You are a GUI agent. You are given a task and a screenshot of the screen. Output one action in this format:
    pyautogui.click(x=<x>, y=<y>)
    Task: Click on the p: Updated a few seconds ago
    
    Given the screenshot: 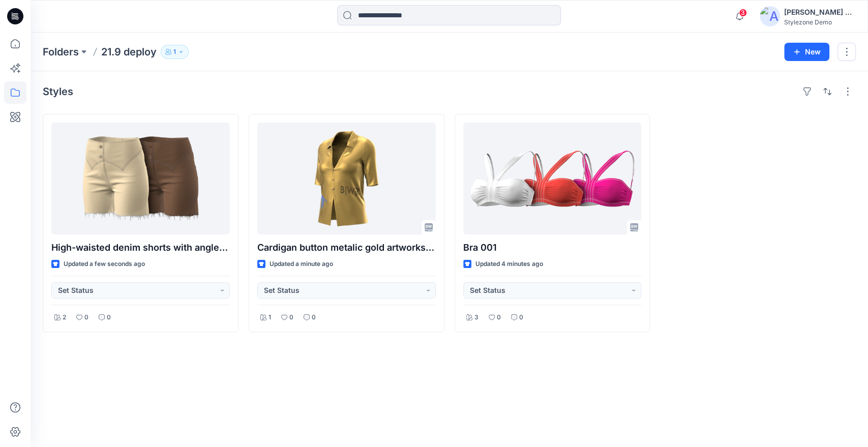 What is the action you would take?
    pyautogui.click(x=104, y=264)
    